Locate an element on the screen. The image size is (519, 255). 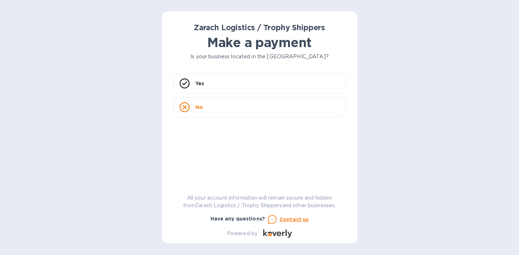
b: Zarach Logistics / Trophy Shippers is located at coordinates (259, 27).